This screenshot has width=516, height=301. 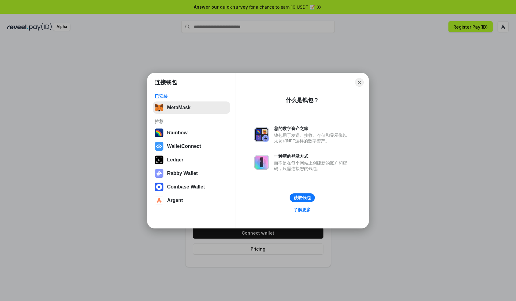 What do you see at coordinates (166, 82) in the screenshot?
I see `h1: 连接钱包` at bounding box center [166, 82].